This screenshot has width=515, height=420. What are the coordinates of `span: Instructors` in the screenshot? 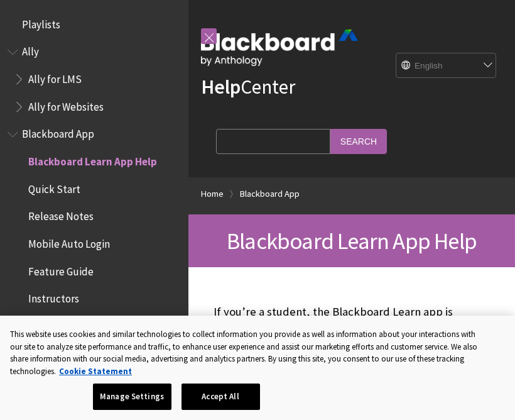 It's located at (53, 296).